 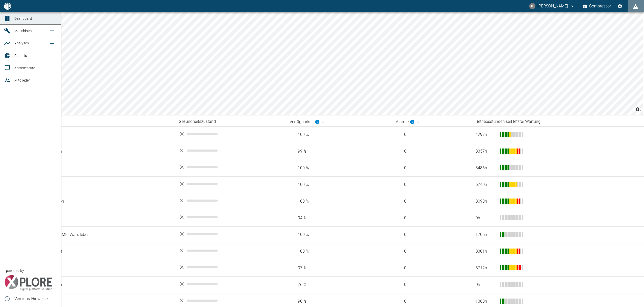 What do you see at coordinates (104, 185) in the screenshot?
I see `td: Heygendorf` at bounding box center [104, 185].